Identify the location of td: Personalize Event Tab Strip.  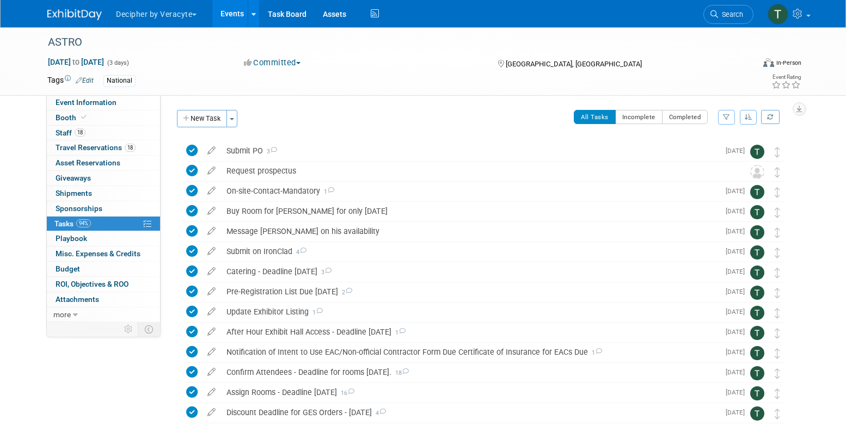
(128, 329).